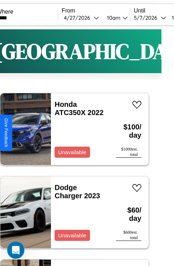  What do you see at coordinates (78, 18) in the screenshot?
I see `div: 4 / 27 / 2026` at bounding box center [78, 18].